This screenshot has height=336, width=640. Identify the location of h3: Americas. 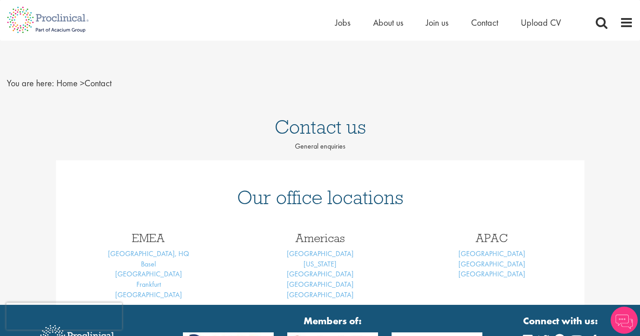
(320, 238).